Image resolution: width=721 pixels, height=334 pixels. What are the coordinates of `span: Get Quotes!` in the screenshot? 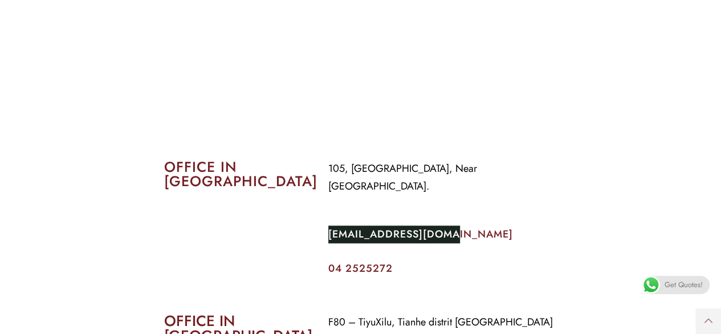 It's located at (684, 285).